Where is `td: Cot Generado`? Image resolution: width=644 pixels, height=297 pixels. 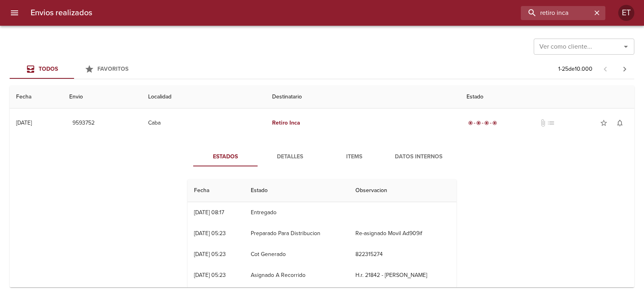 td: Cot Generado is located at coordinates (297, 255).